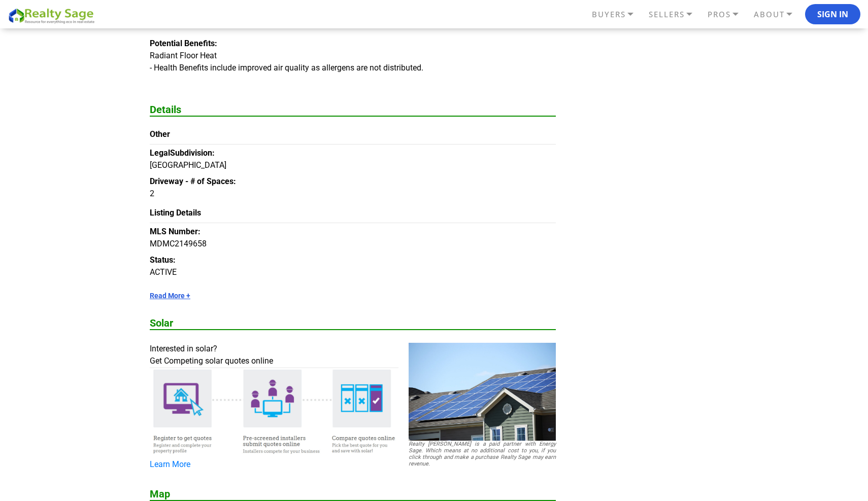  Describe the element at coordinates (353, 495) in the screenshot. I see `h2: Map` at that location.